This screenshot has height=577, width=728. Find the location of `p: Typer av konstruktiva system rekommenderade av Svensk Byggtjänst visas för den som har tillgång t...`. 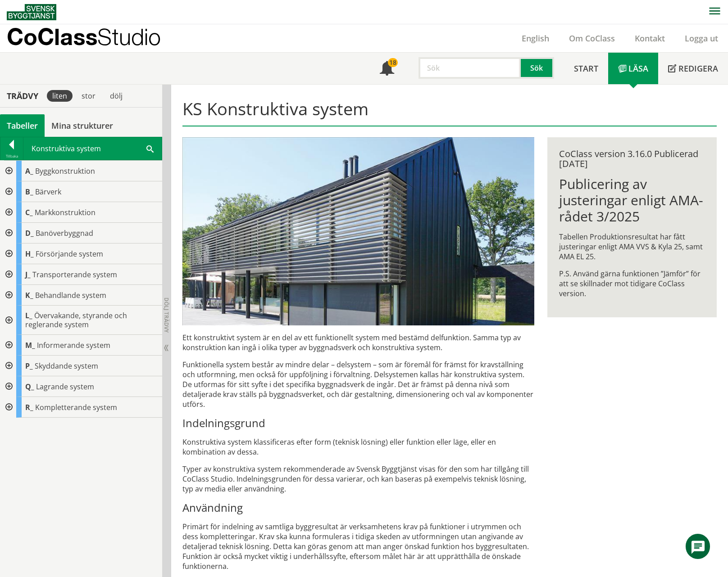

p: Typer av konstruktiva system rekommenderade av Svensk Byggtjänst visas för den som har tillgång t... is located at coordinates (358, 479).